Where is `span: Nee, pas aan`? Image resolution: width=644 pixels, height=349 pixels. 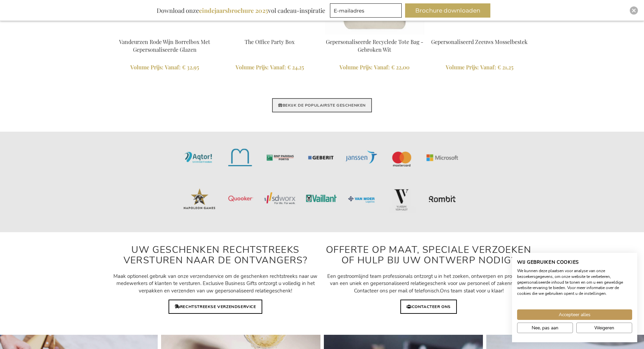 span: Nee, pas aan is located at coordinates (545, 328).